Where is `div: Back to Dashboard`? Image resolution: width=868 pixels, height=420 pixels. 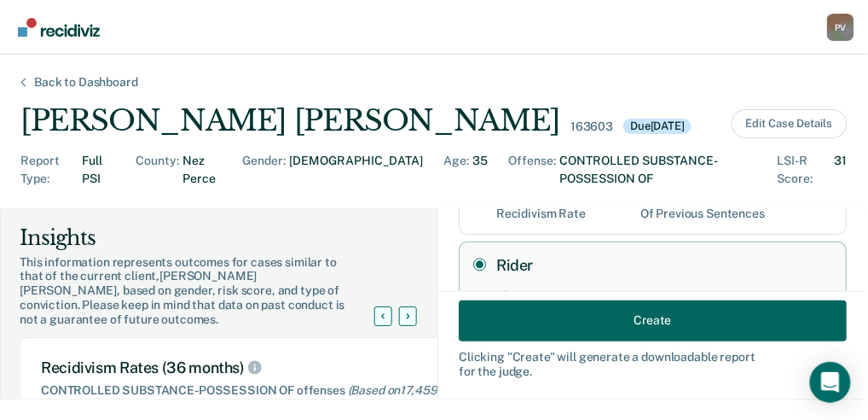 div: Back to Dashboard is located at coordinates (86, 81).